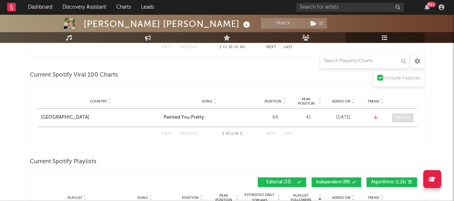 Image resolution: width=454 pixels, height=201 pixels. What do you see at coordinates (232, 134) in the screenshot?
I see `div: 1 1 1` at bounding box center [232, 134].